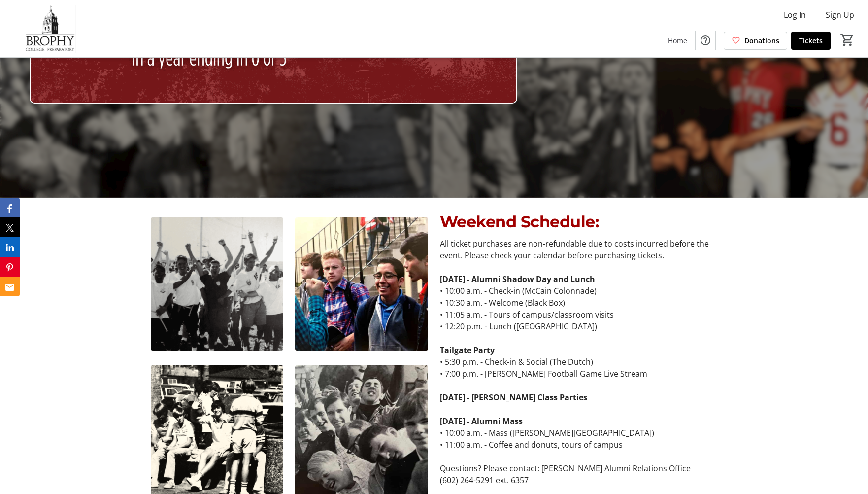  I want to click on p: All ticket purchases are non-refundable due to costs incurred before the event. Please check your..., so click(578, 249).